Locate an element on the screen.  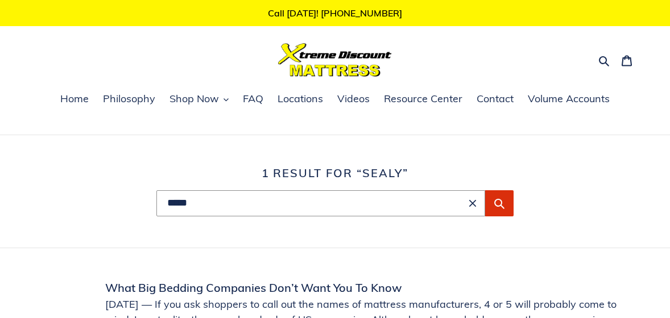
button: Shop Now is located at coordinates (199, 100).